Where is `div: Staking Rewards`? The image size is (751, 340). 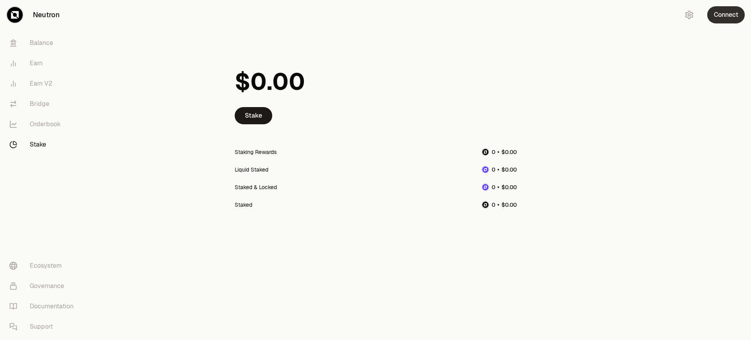
div: Staking Rewards is located at coordinates (255, 152).